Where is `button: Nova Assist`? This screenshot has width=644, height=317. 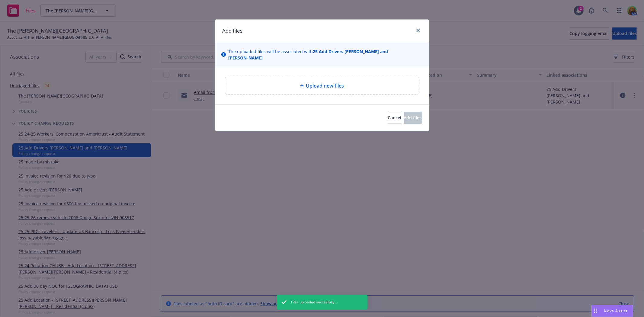
button: Nova Assist is located at coordinates (612, 311).